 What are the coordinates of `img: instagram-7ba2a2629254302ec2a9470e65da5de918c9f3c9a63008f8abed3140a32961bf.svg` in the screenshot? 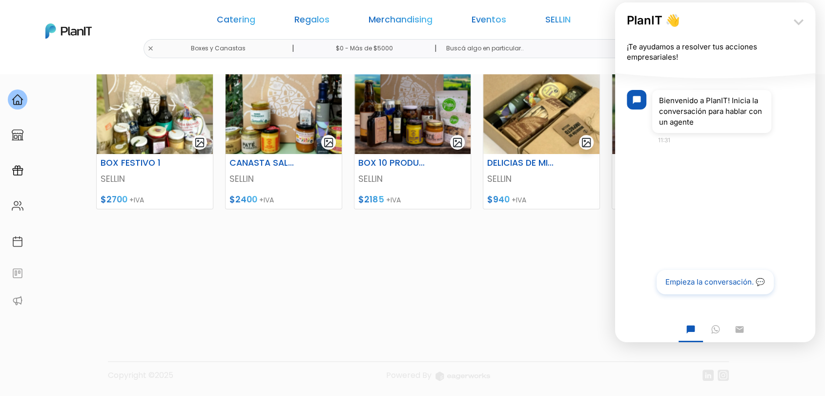 It's located at (723, 375).